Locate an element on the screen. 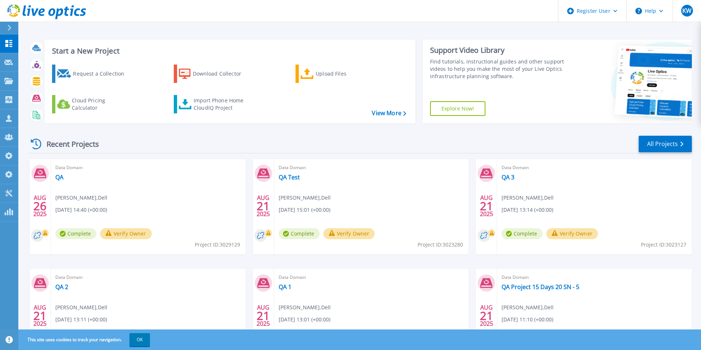 This screenshot has height=350, width=701. a: QA Test is located at coordinates (289, 177).